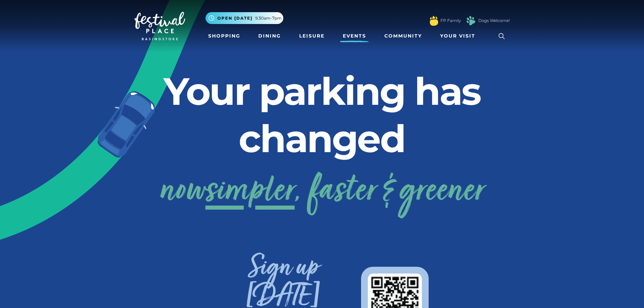 This screenshot has width=644, height=308. Describe the element at coordinates (403, 36) in the screenshot. I see `a: Community` at that location.